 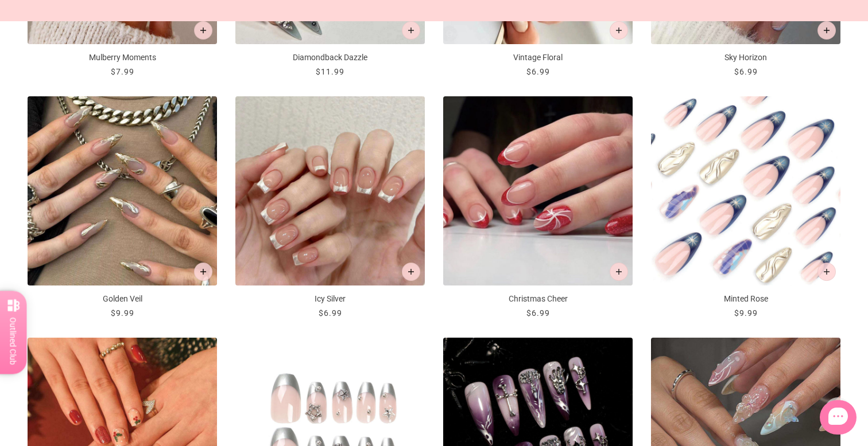 I want to click on p: Golden Veil, so click(x=122, y=299).